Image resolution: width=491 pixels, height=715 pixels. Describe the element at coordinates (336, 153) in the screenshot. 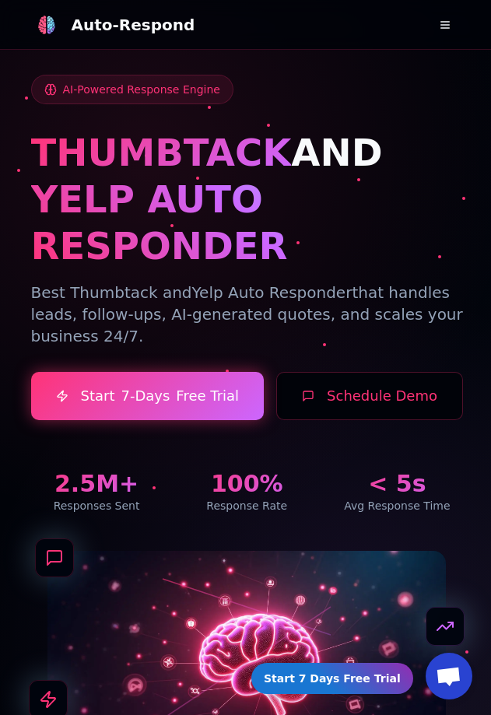

I see `span: AND` at that location.